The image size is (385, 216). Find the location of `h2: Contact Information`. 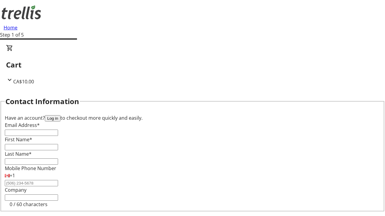

h2: Contact Information is located at coordinates (42, 102).